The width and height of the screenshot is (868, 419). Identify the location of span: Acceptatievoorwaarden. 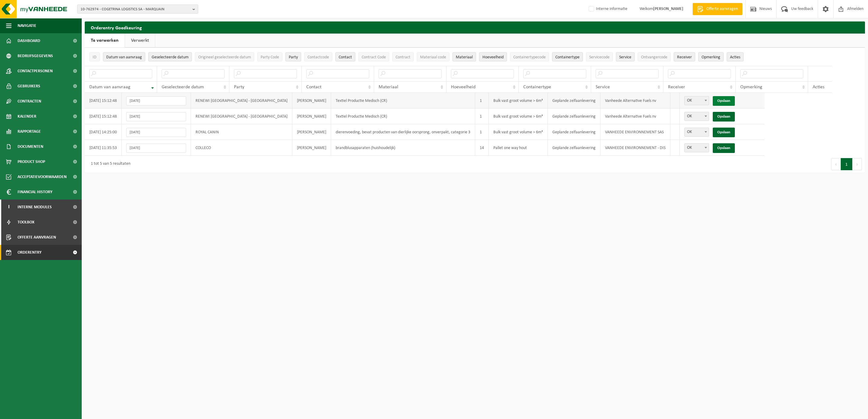
(42, 177).